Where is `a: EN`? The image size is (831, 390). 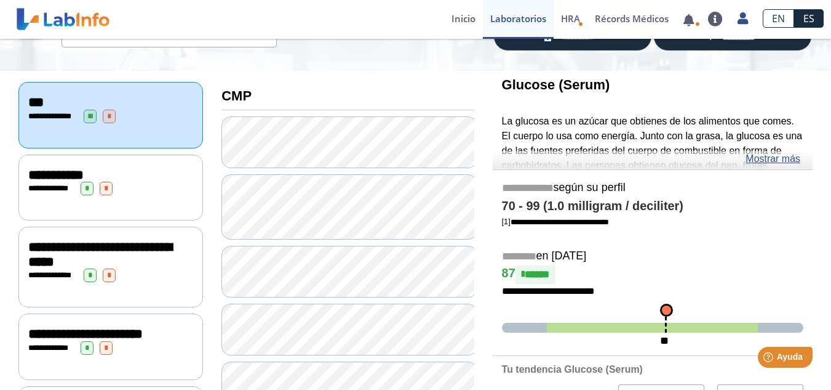
a: EN is located at coordinates (778, 18).